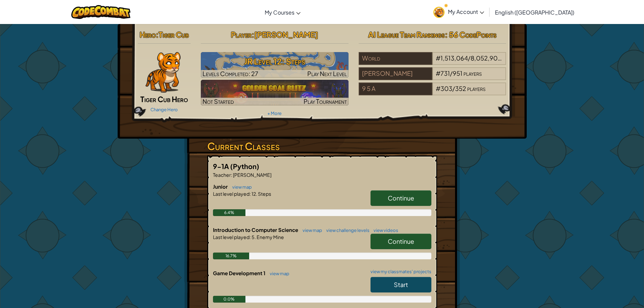 Image resolution: width=644 pixels, height=308 pixels. What do you see at coordinates (454, 58) in the screenshot?
I see `span: 1,513,064` at bounding box center [454, 58].